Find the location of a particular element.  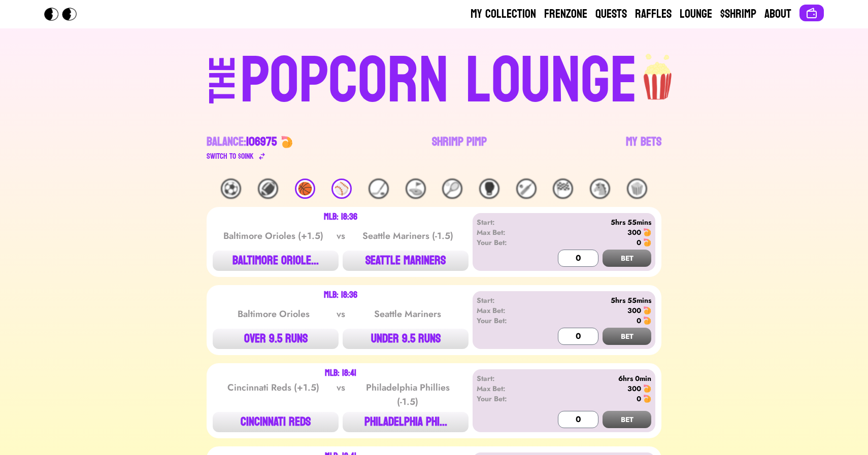

div: Switch to $ OINK is located at coordinates (230, 156).